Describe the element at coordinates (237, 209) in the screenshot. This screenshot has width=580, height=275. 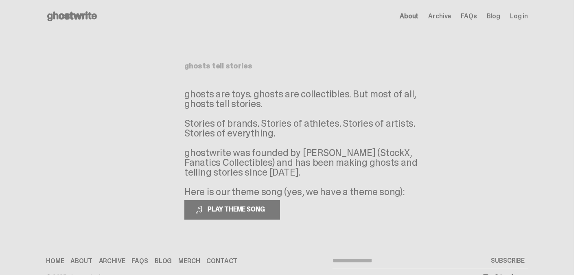
I see `span: PLAY THEME SONG` at that location.